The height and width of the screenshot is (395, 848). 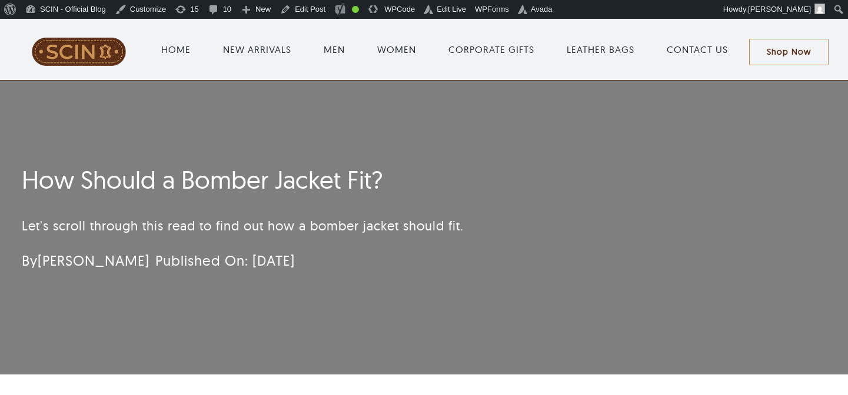 What do you see at coordinates (257, 49) in the screenshot?
I see `span: NEW ARRIVALS` at bounding box center [257, 49].